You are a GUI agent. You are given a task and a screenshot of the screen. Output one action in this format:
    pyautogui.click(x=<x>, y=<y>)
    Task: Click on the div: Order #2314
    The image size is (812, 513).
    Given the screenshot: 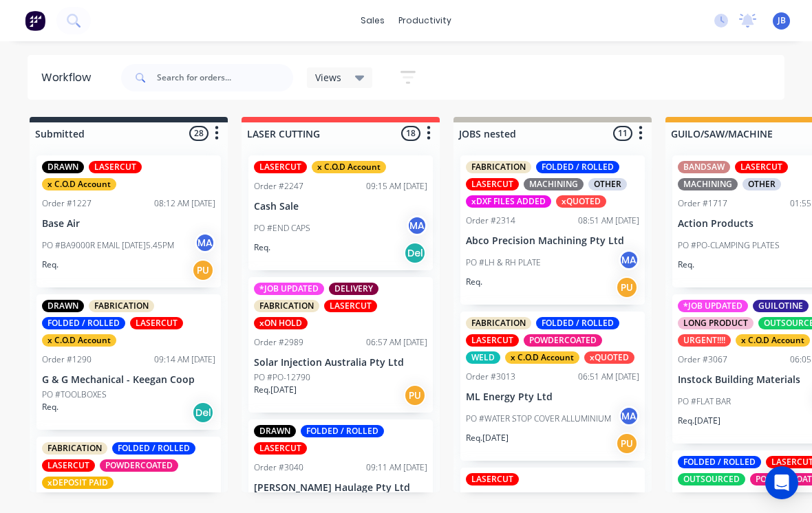 What is the action you would take?
    pyautogui.click(x=491, y=221)
    